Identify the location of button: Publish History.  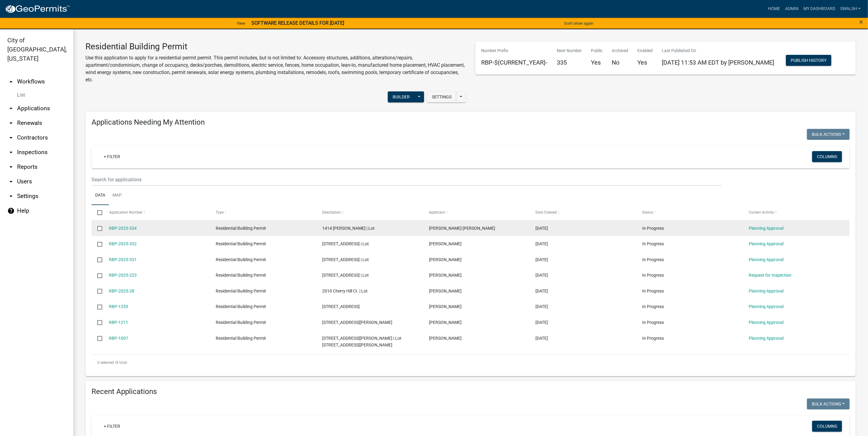
(808, 60).